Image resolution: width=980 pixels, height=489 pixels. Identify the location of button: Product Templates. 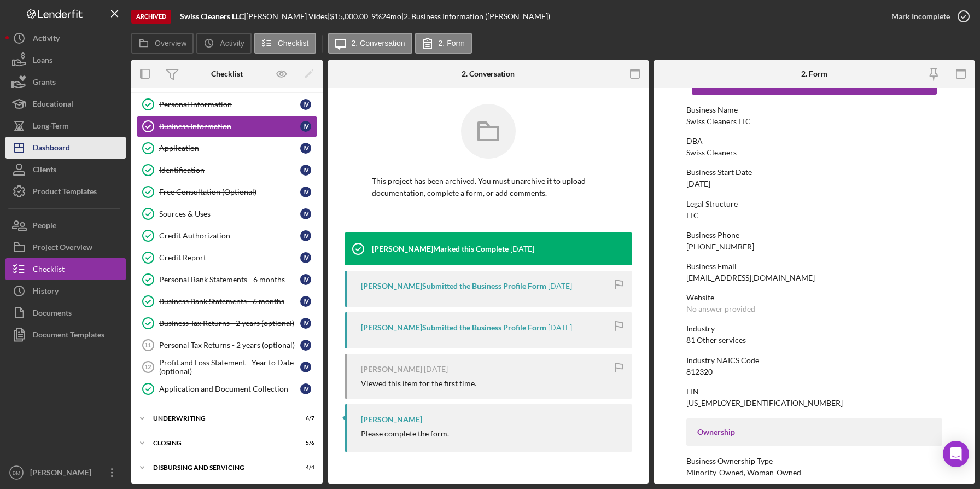
(65, 192).